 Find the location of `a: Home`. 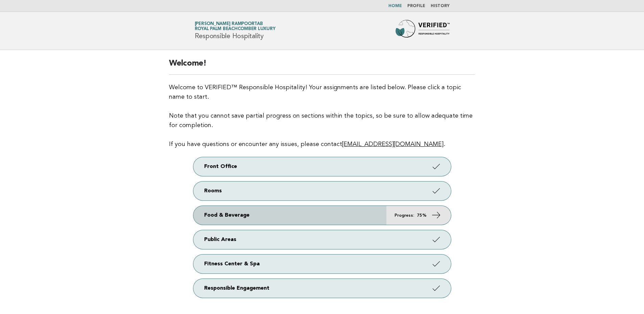

a: Home is located at coordinates (396, 6).